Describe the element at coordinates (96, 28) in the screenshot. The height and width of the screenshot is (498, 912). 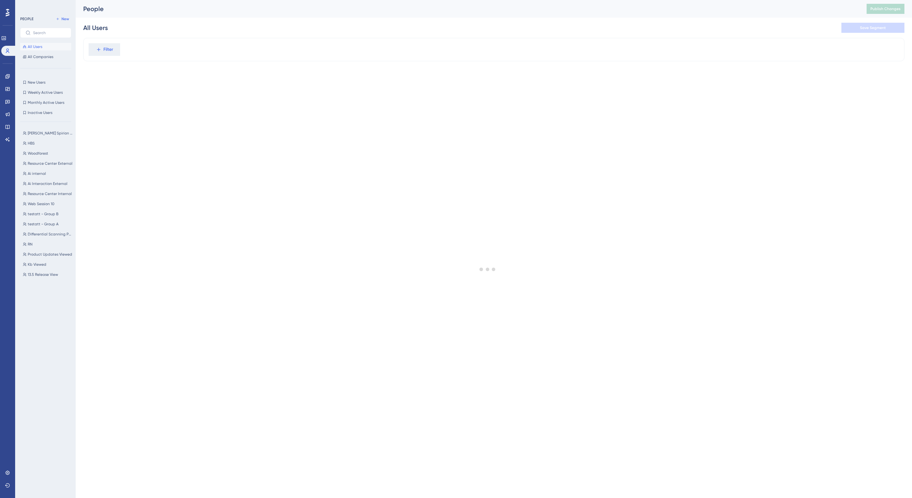
I see `div: All Users` at that location.